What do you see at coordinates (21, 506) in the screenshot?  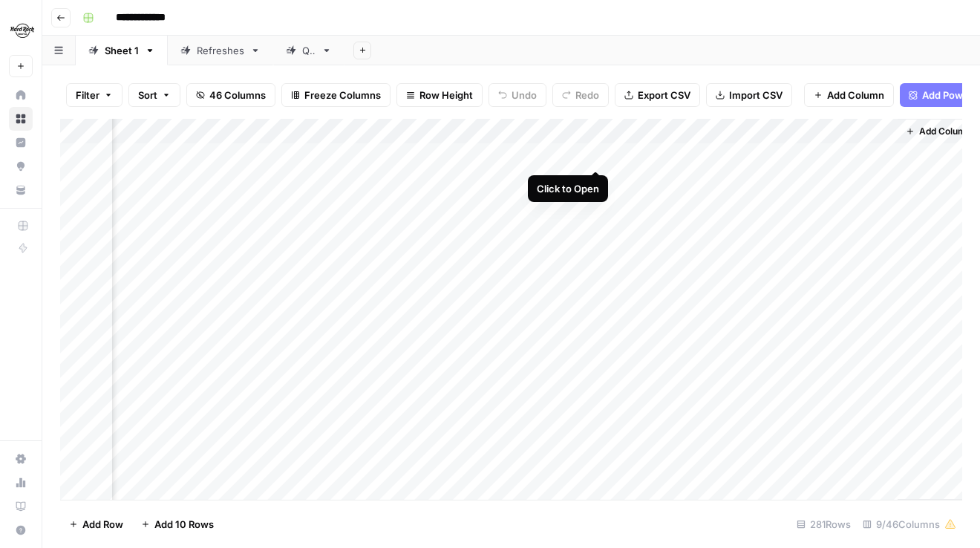 I see `a: Learning Hub` at bounding box center [21, 506].